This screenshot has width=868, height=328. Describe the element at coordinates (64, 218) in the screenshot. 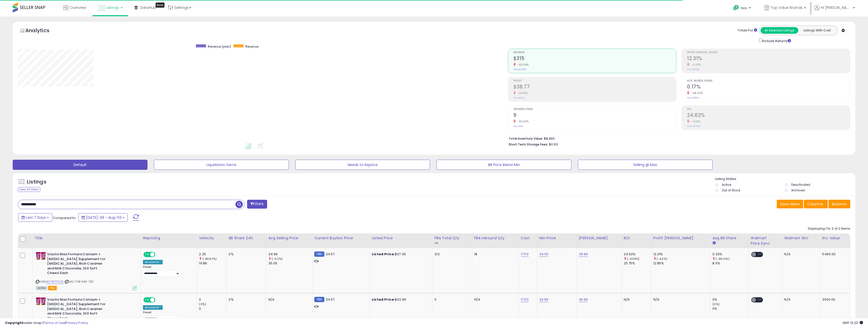

I see `span: Compared to:` at that location.